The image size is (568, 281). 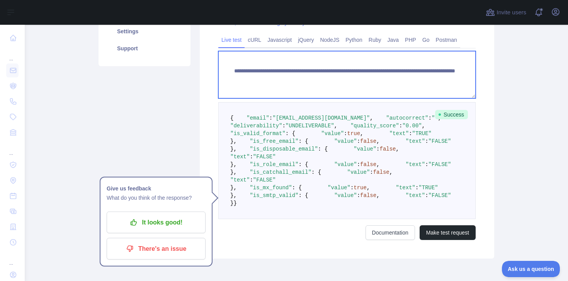 What do you see at coordinates (390, 232) in the screenshot?
I see `a: Documentation` at bounding box center [390, 232].